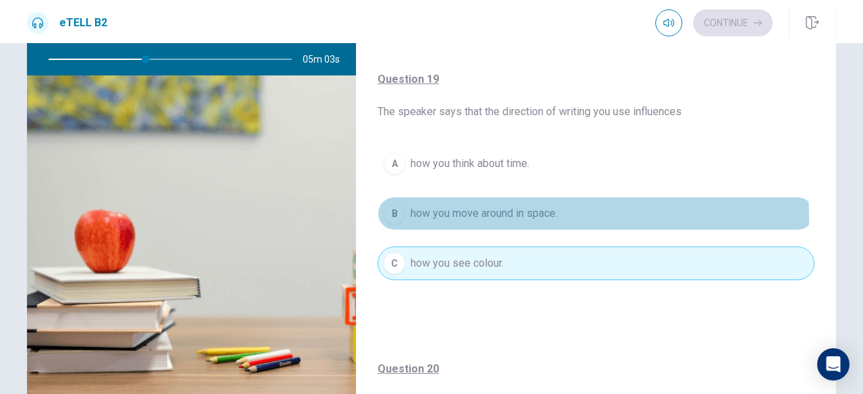 The height and width of the screenshot is (394, 863). I want to click on u: Question 19, so click(408, 79).